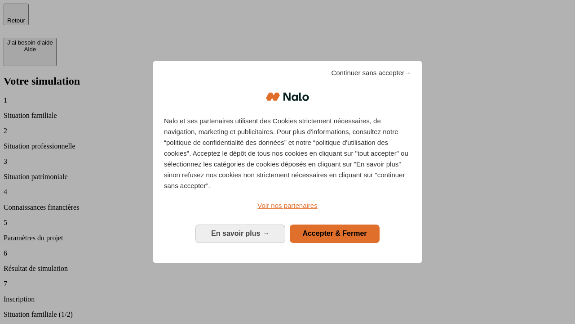  I want to click on span: Accepter & Fermer, so click(334, 233).